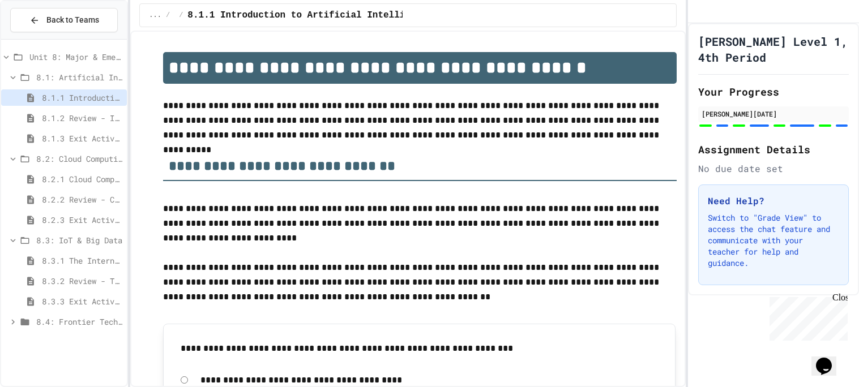  Describe the element at coordinates (82, 199) in the screenshot. I see `span: 8.2.2 Review - Cloud Computing` at that location.